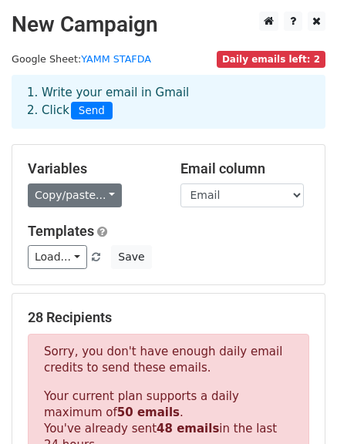  I want to click on a: Templates, so click(61, 231).